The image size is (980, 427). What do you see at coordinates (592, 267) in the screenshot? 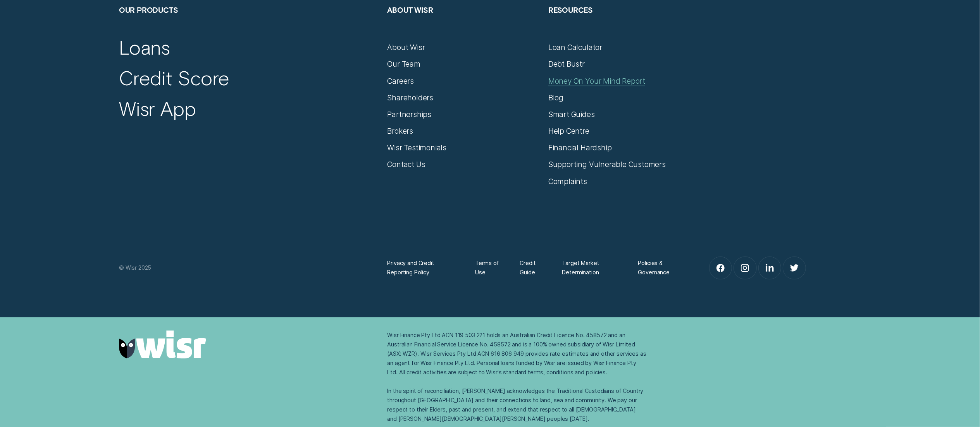
I see `a: Target Market Determination` at bounding box center [592, 267].